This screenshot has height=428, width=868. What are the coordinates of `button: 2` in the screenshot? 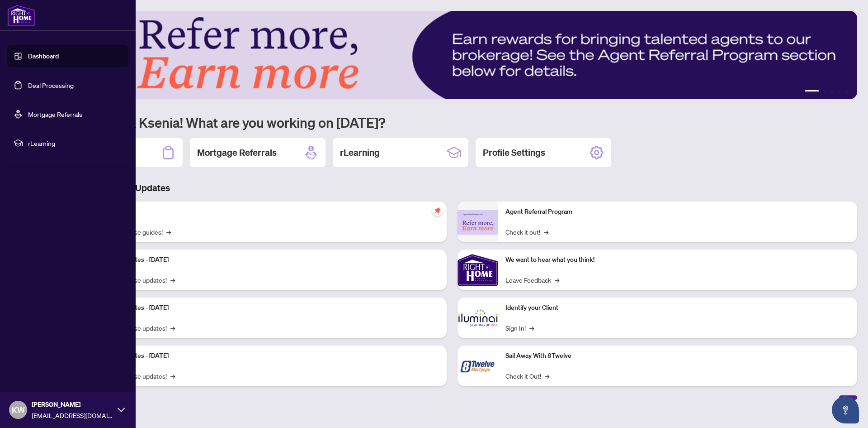 It's located at (825, 92).